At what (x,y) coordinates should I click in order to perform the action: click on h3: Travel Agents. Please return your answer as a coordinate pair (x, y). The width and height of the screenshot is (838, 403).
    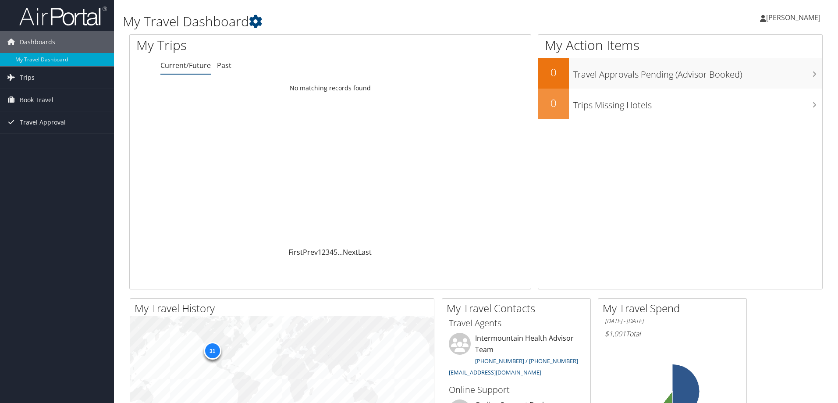
    Looking at the image, I should click on (516, 323).